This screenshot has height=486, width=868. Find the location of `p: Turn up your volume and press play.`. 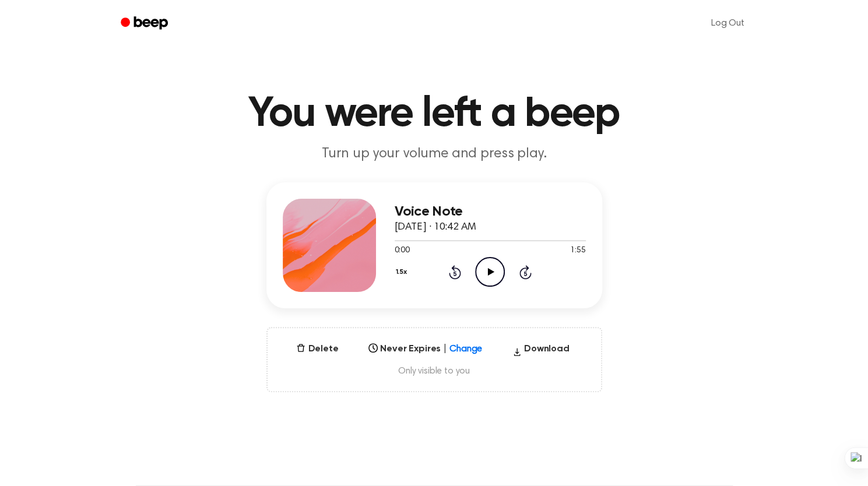

p: Turn up your volume and press play. is located at coordinates (434, 154).